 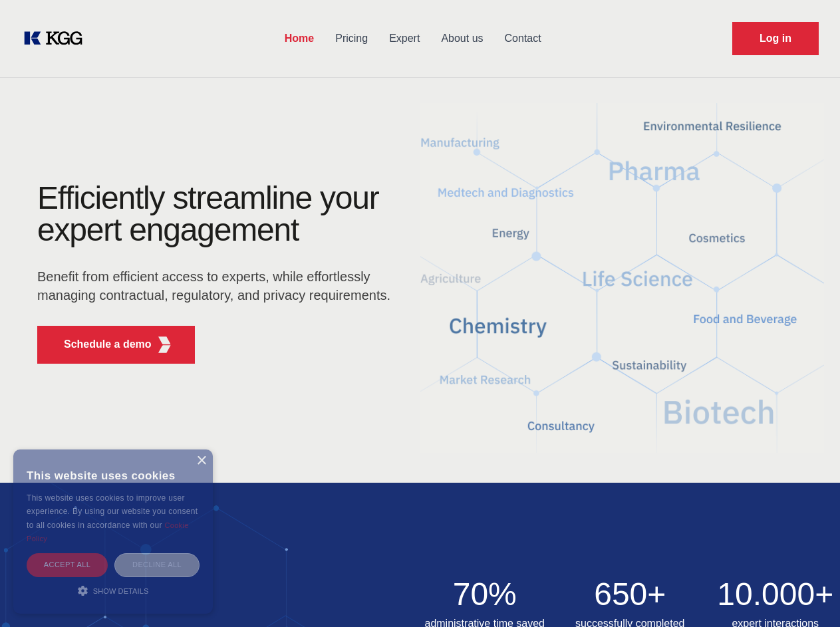 I want to click on a: Pricing, so click(x=351, y=38).